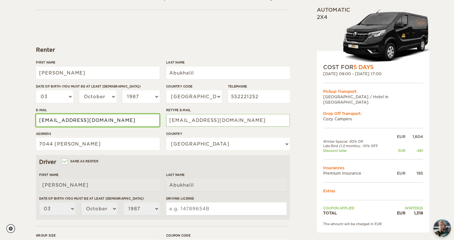 The width and height of the screenshot is (454, 240). Describe the element at coordinates (415, 150) in the screenshot. I see `div: -481` at that location.